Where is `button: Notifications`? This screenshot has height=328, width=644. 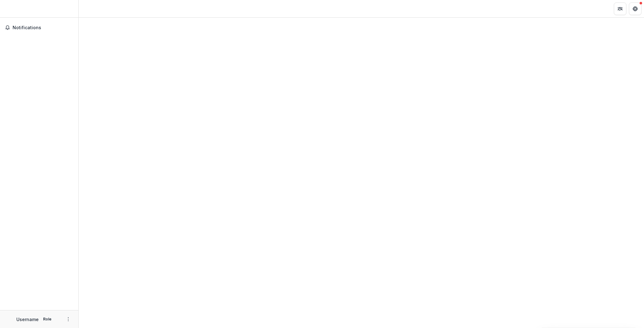 button: Notifications is located at coordinates (39, 28).